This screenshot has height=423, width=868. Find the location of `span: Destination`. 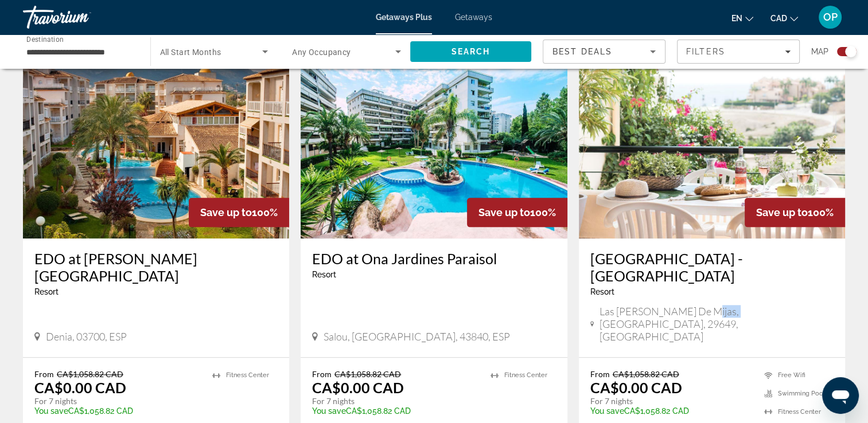

span: Destination is located at coordinates (45, 39).